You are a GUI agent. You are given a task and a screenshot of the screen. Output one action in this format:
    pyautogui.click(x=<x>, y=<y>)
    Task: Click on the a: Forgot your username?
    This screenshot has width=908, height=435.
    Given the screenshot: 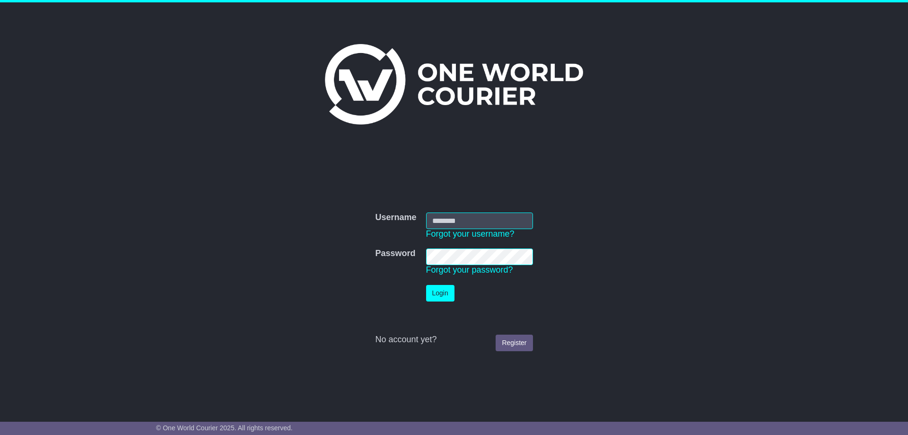 What is the action you would take?
    pyautogui.click(x=470, y=234)
    